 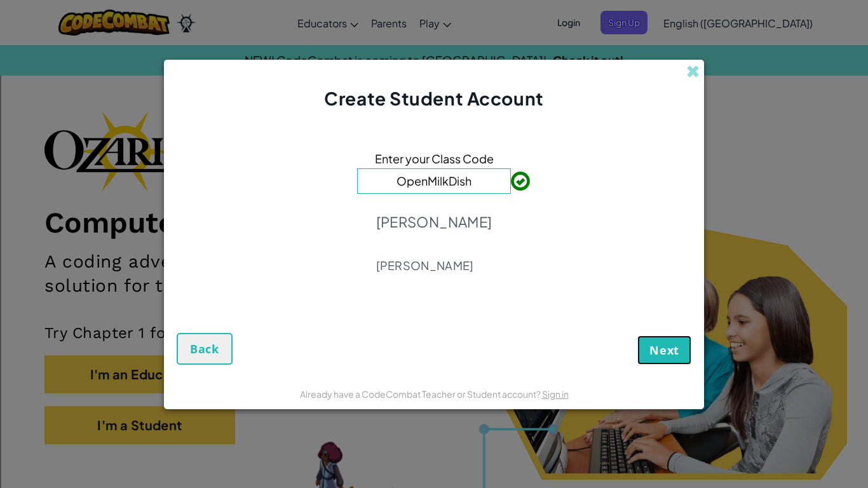 I want to click on button: Back, so click(x=205, y=349).